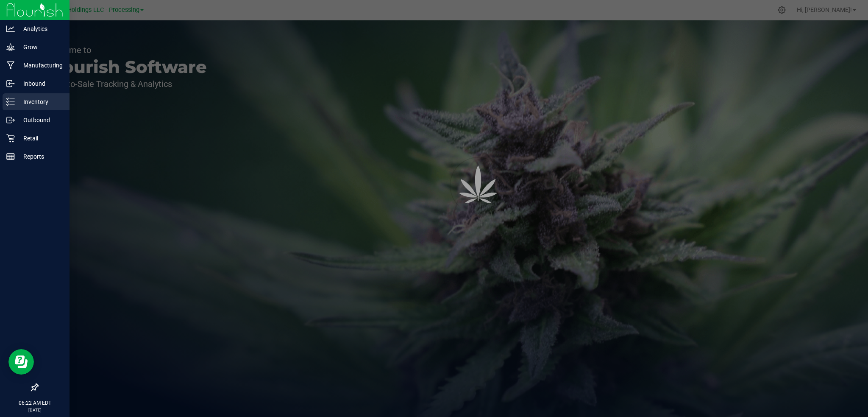 The width and height of the screenshot is (868, 417). I want to click on p: Retail, so click(41, 138).